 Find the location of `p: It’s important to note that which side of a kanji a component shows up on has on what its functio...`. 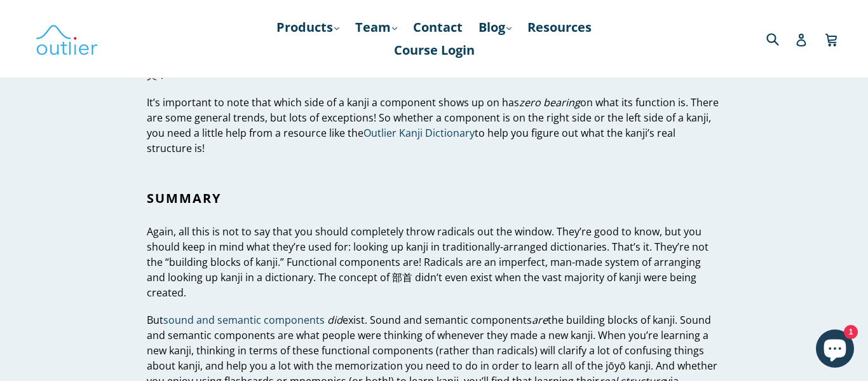

p: It’s important to note that which side of a kanji a component shows up on has on what its functio... is located at coordinates (433, 125).